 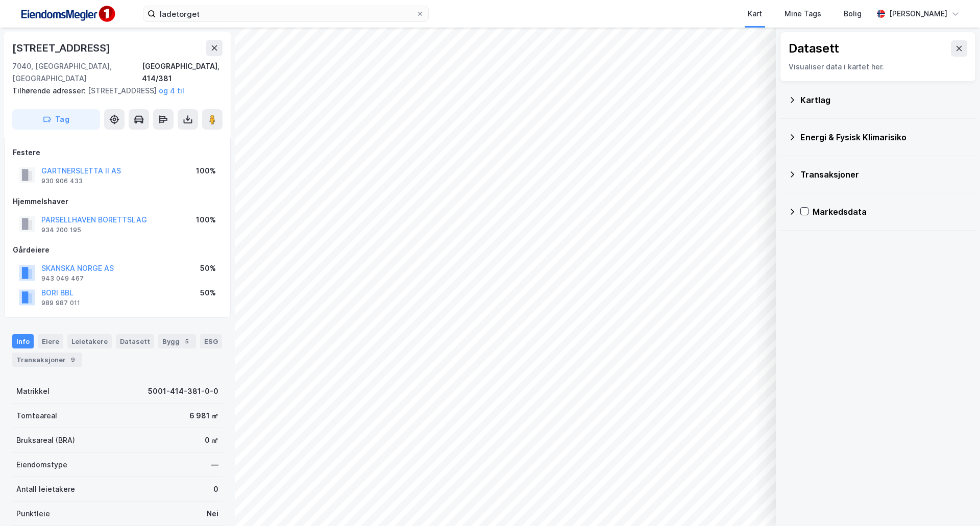 What do you see at coordinates (46, 489) in the screenshot?
I see `div: Antall leietakere` at bounding box center [46, 489].